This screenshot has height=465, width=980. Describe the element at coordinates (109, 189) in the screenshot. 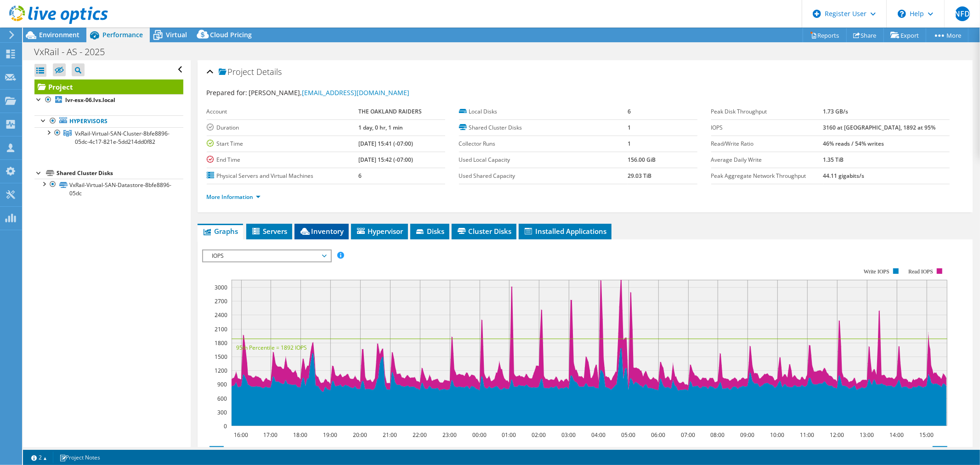

I see `a: VxRail-Virtual-SAN-Datastore-8bfe8896-05dc` at that location.